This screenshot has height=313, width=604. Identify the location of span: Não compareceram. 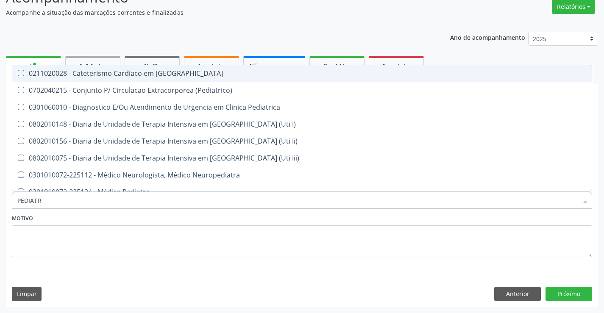
(274, 66).